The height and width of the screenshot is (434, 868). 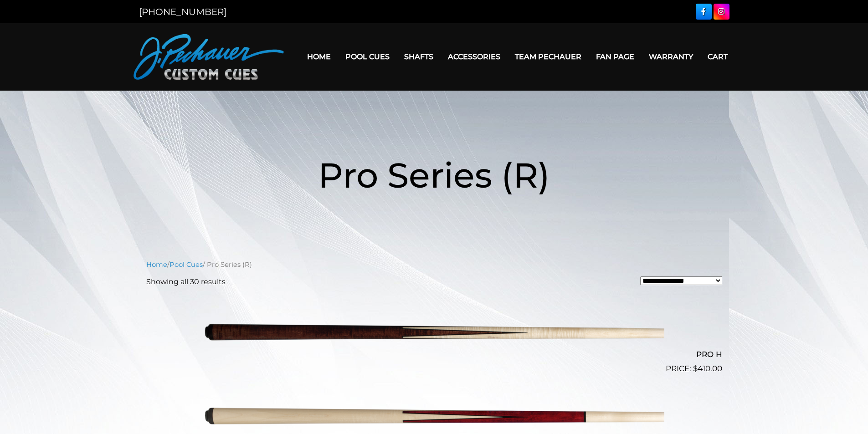 I want to click on a: Warranty, so click(x=671, y=57).